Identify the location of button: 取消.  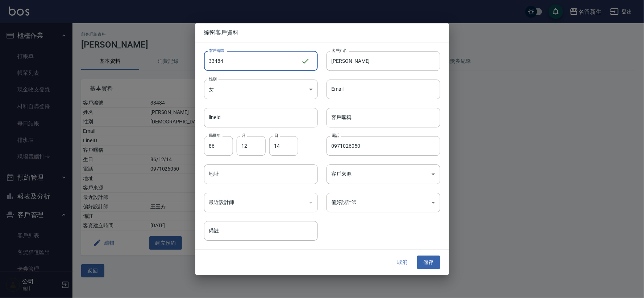
(402, 262).